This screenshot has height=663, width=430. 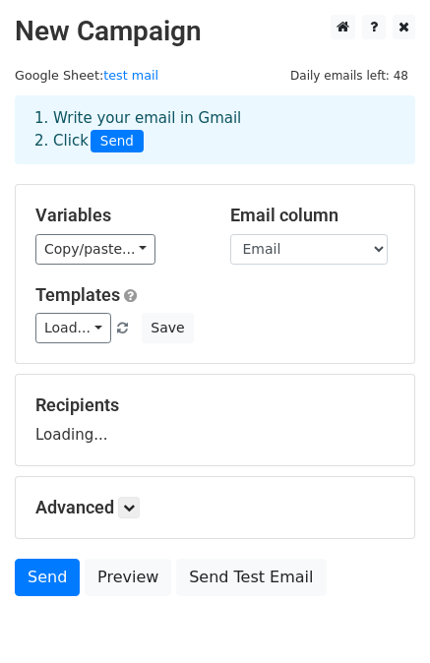 What do you see at coordinates (128, 578) in the screenshot?
I see `a: Preview` at bounding box center [128, 578].